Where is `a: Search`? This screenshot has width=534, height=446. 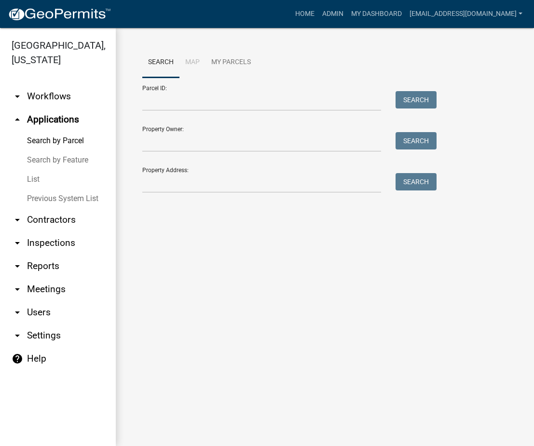 a: Search is located at coordinates (161, 63).